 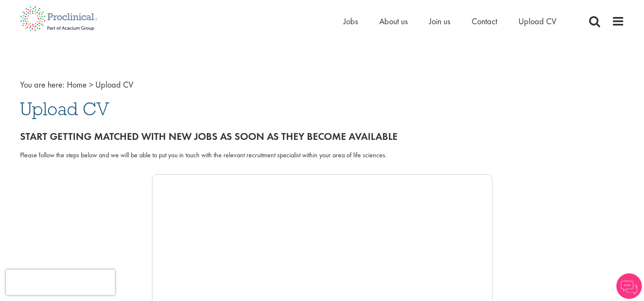 I want to click on span: Contact, so click(x=484, y=21).